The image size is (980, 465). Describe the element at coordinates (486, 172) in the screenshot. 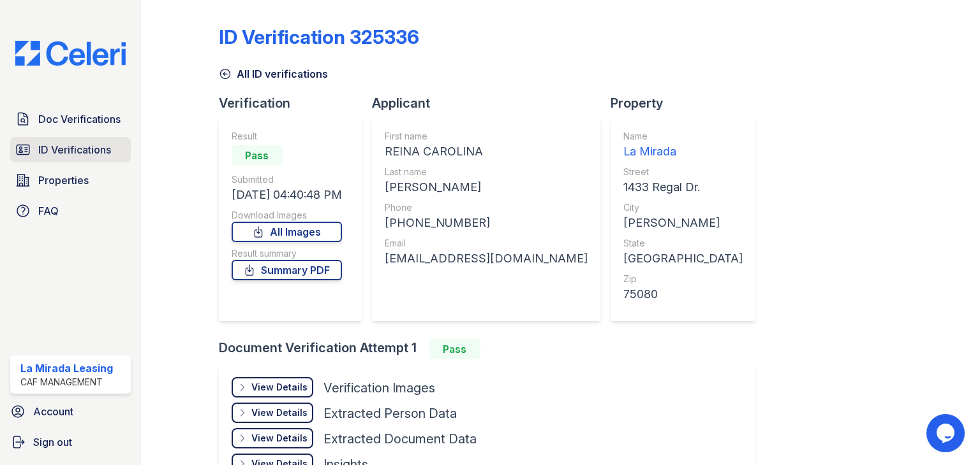

I see `div: Last name` at that location.